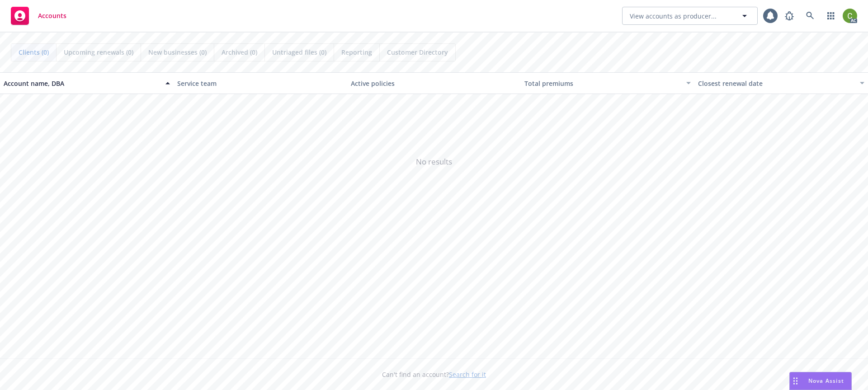 This screenshot has height=390, width=868. What do you see at coordinates (239, 52) in the screenshot?
I see `span: Archived (0)` at bounding box center [239, 52].